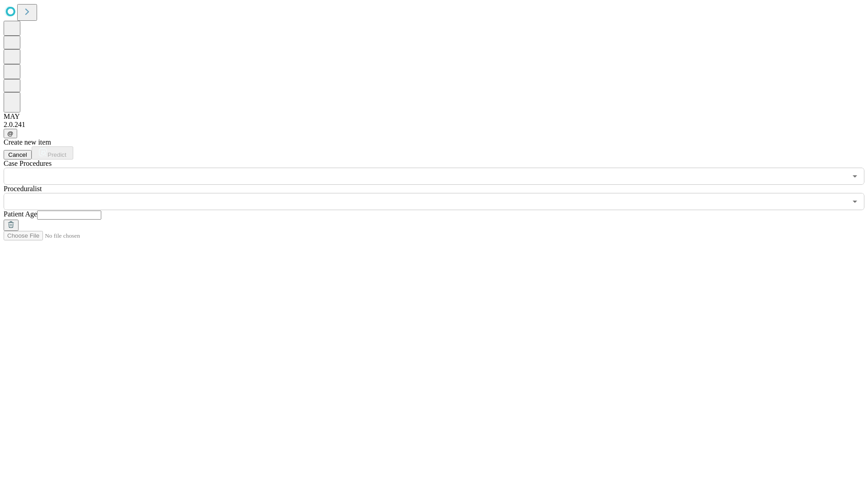 This screenshot has width=868, height=488. I want to click on span: Scheduled Procedure, so click(28, 163).